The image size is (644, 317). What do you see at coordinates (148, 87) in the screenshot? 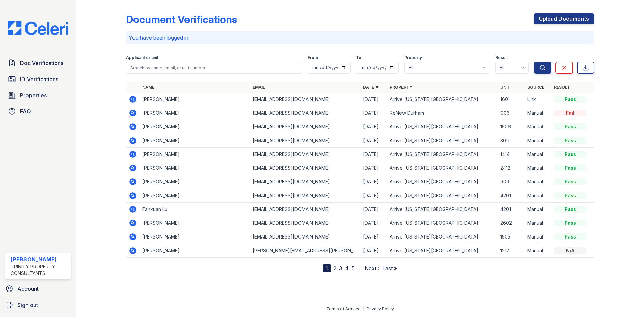
I see `a: Name` at bounding box center [148, 87].